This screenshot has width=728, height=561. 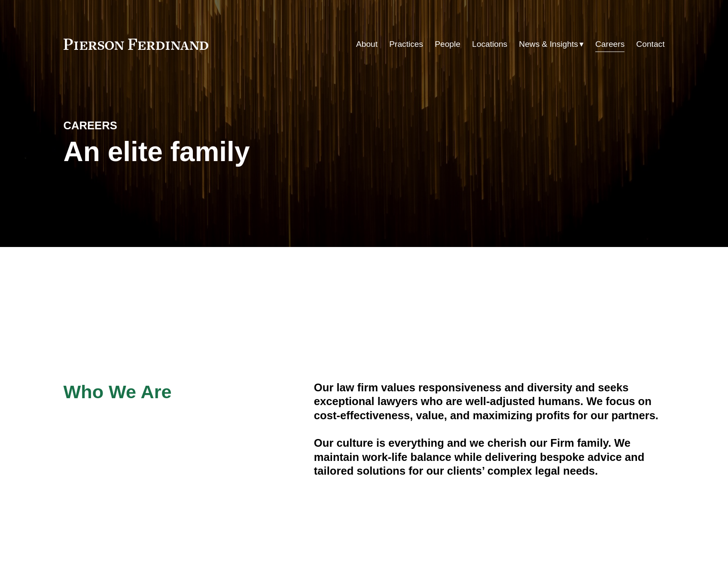 I want to click on h4: Our culture is everything and we cherish our Firm family. We maintain work-life balance while del..., so click(x=489, y=457).